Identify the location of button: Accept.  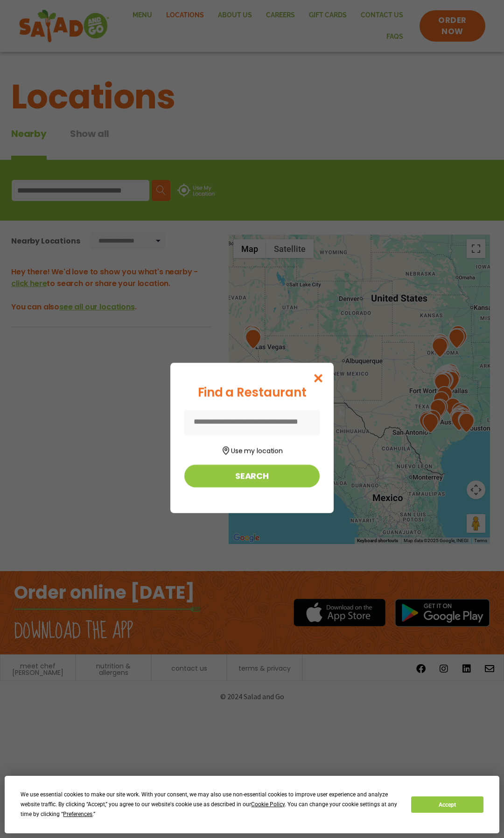
(448, 804).